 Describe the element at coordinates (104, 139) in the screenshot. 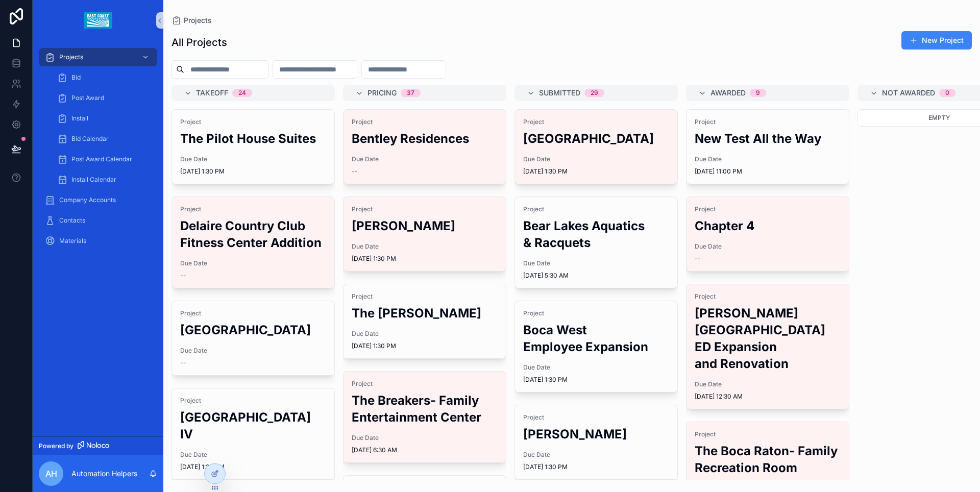

I see `a: Bid Calendar` at that location.